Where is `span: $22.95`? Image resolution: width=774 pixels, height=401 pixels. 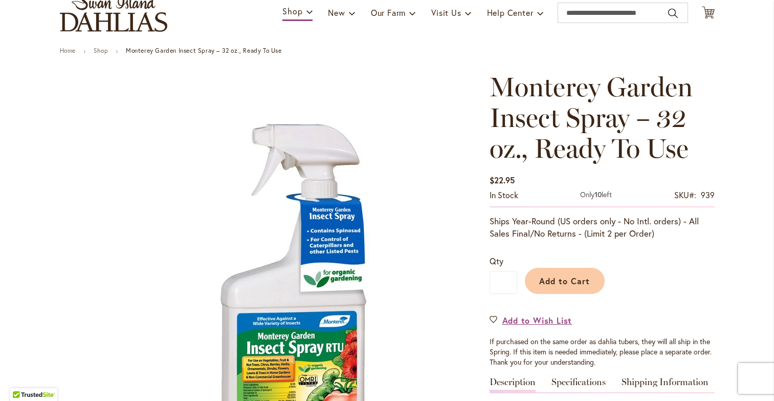 span: $22.95 is located at coordinates (502, 180).